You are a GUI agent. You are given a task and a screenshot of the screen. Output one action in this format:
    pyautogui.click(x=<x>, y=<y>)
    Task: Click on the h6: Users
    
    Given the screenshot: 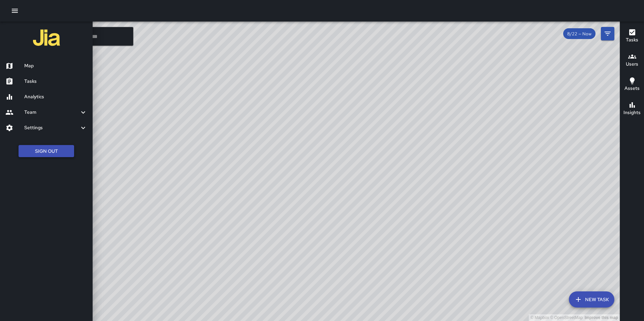 What is the action you would take?
    pyautogui.click(x=632, y=64)
    